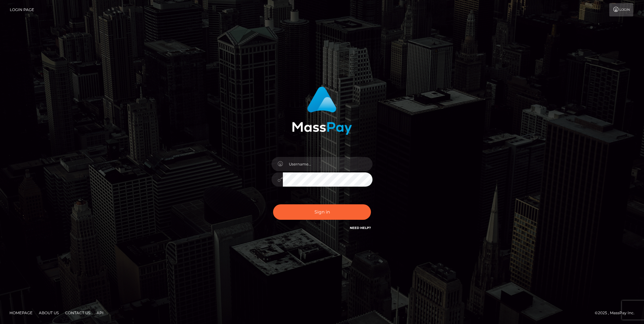 Image resolution: width=644 pixels, height=324 pixels. What do you see at coordinates (328, 164) in the screenshot?
I see `input: Username...` at bounding box center [328, 164].